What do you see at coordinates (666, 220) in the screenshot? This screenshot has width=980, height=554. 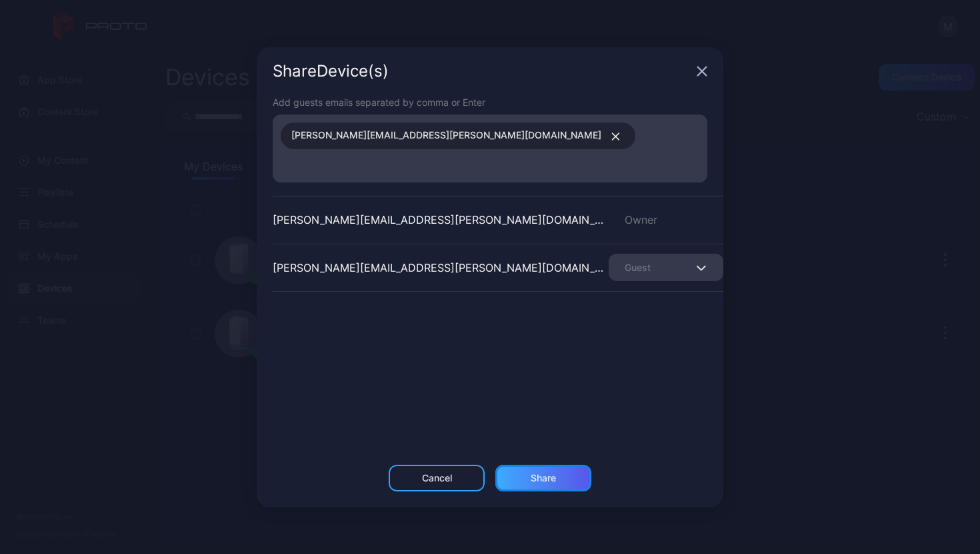 I see `div: Owner` at bounding box center [666, 220].